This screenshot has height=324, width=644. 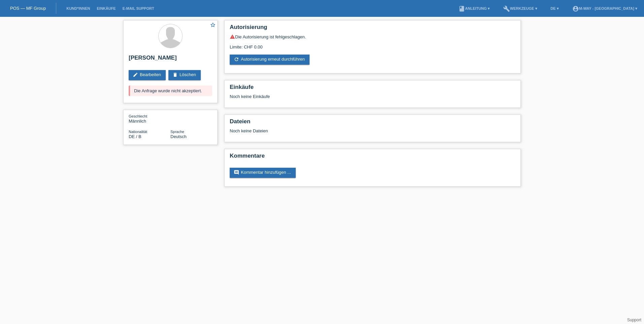 I want to click on i: build, so click(x=507, y=9).